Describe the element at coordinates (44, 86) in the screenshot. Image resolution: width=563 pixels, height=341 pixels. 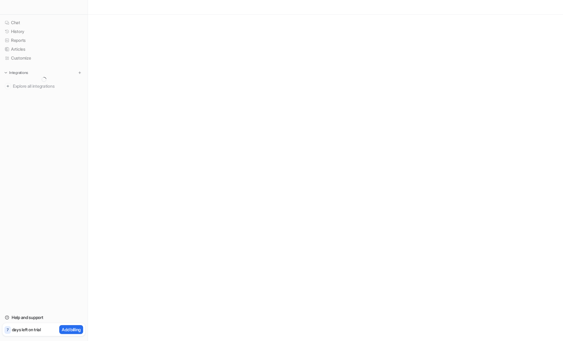
I see `a: Explore all integrations` at that location.